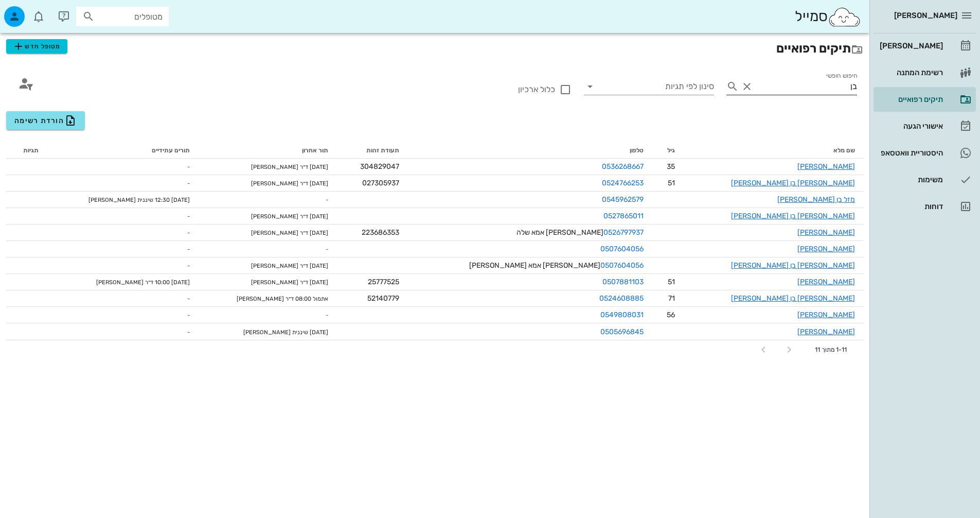  Describe the element at coordinates (650, 86) in the screenshot. I see `div: סינון לפי תגיות` at that location.